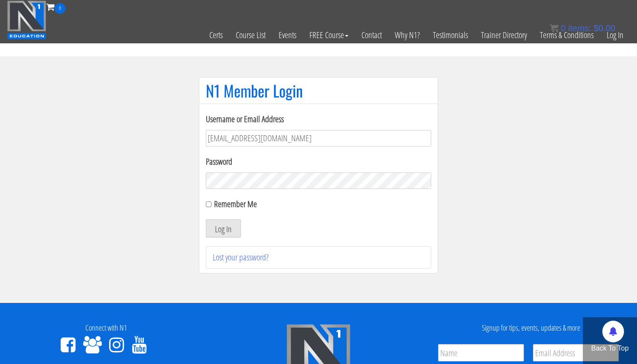 The height and width of the screenshot is (364, 637). I want to click on label: Username or Email Address, so click(318, 119).